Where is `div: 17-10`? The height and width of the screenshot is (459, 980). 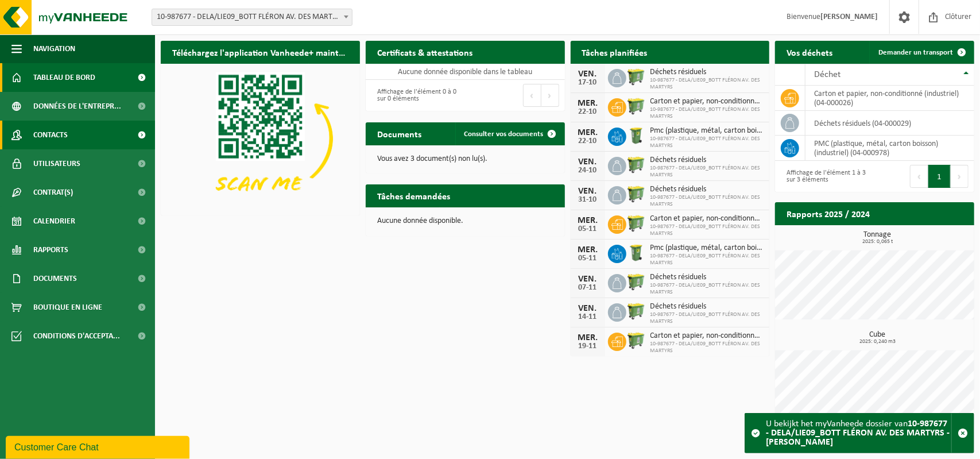
div: 17-10 is located at coordinates (588, 83).